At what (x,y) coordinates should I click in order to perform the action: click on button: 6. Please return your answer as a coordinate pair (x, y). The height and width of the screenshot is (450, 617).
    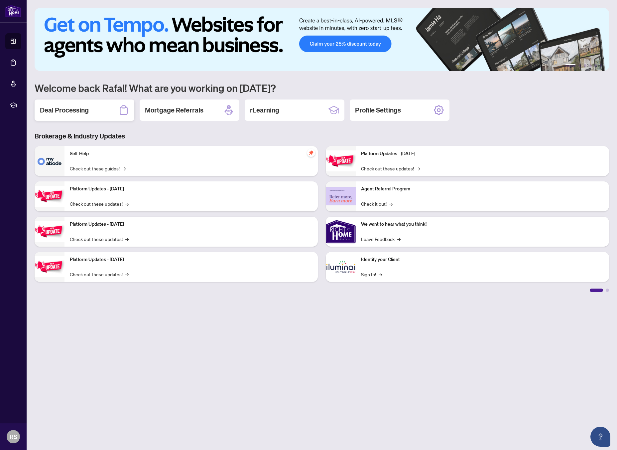
    Looking at the image, I should click on (601, 66).